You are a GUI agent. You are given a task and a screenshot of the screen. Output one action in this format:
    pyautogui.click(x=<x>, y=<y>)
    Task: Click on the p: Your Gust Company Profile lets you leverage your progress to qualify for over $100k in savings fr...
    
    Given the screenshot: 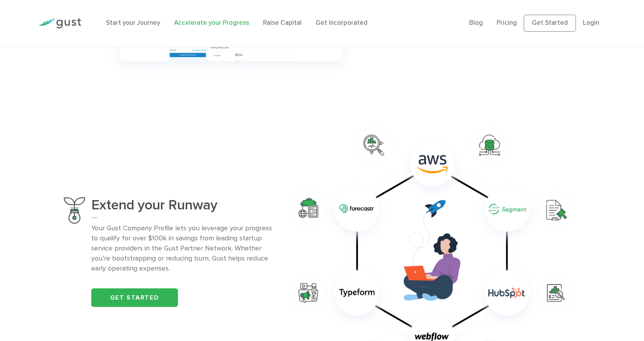 What is the action you would take?
    pyautogui.click(x=182, y=249)
    